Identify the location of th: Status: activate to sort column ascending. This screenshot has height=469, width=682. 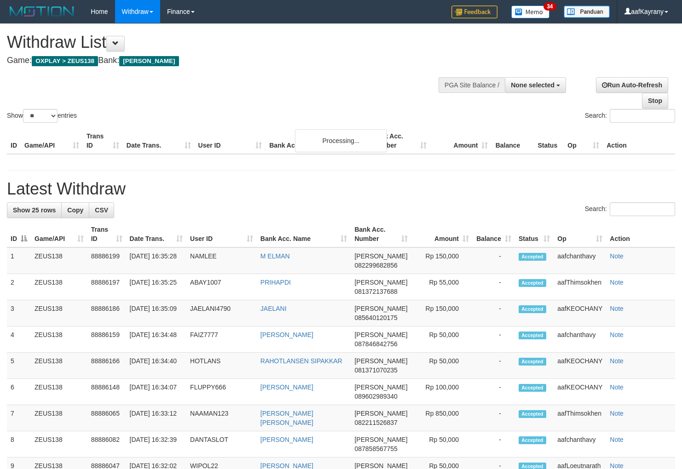
(534, 234).